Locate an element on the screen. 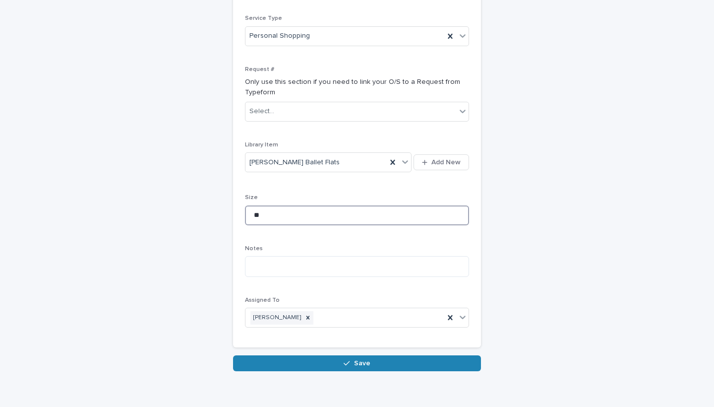  span: Request # is located at coordinates (259, 69).